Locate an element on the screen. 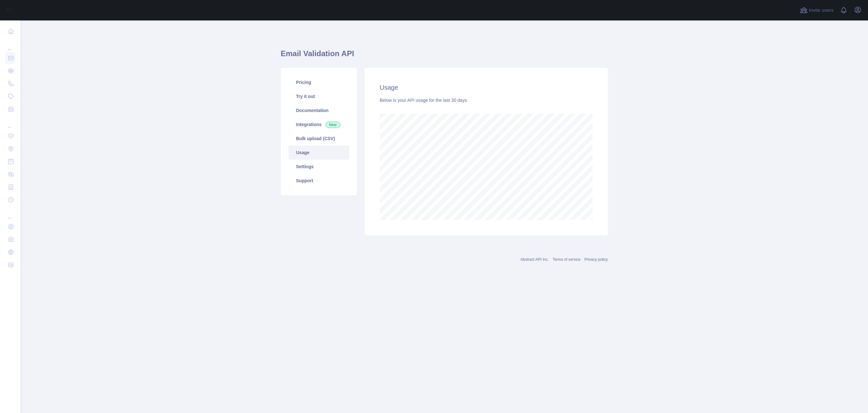 This screenshot has width=868, height=413. span: New is located at coordinates (333, 125).